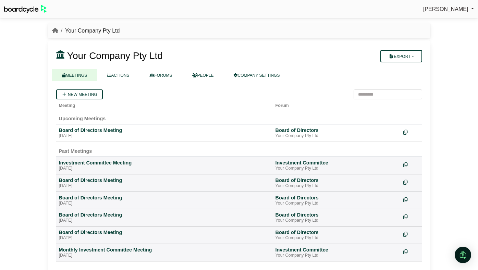 This screenshot has width=478, height=270. I want to click on div: Open Intercom Messenger, so click(463, 255).